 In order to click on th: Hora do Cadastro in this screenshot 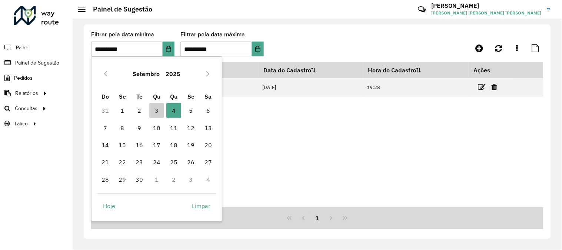, I will do `click(416, 70)`.